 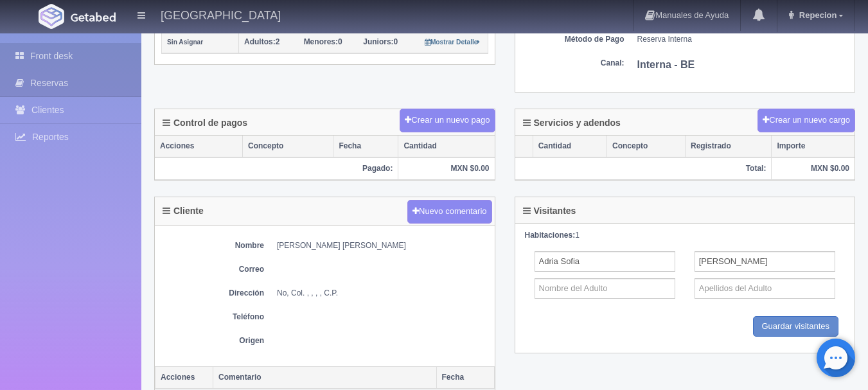 What do you see at coordinates (450, 211) in the screenshot?
I see `button: Nuevo comentario` at bounding box center [450, 211].